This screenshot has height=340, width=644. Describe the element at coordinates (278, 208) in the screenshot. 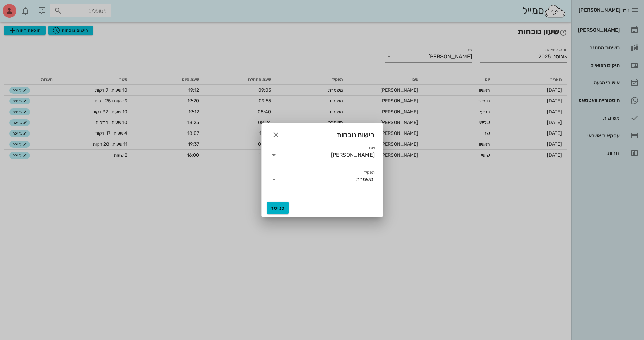

I see `button: כניסה` at that location.